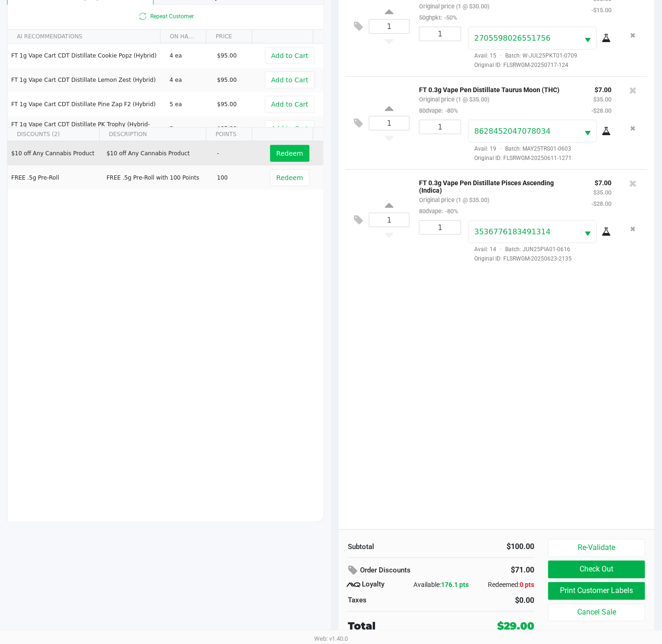 The image size is (662, 644). Describe the element at coordinates (86, 128) in the screenshot. I see `td: FT 1g Vape Cart CDT Distillate PK Trophy (Hybrid-Indica)` at that location.